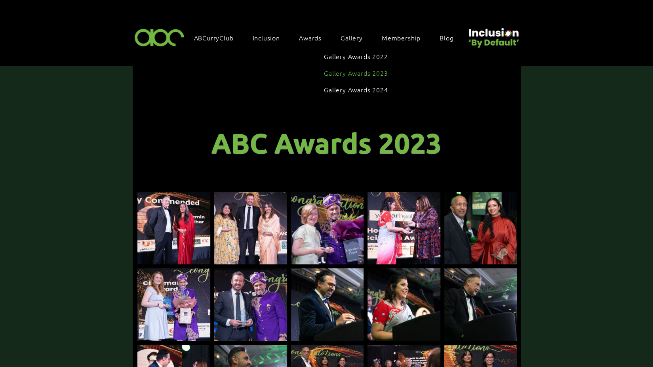  Describe the element at coordinates (405, 38) in the screenshot. I see `a: Membership` at that location.